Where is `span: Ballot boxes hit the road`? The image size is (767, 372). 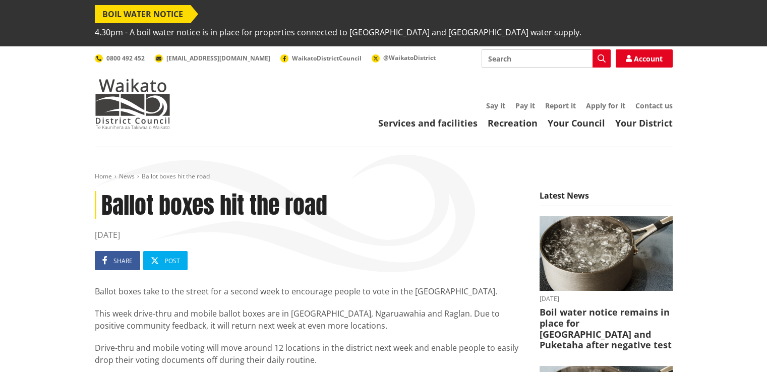
span: Ballot boxes hit the road is located at coordinates (175, 176).